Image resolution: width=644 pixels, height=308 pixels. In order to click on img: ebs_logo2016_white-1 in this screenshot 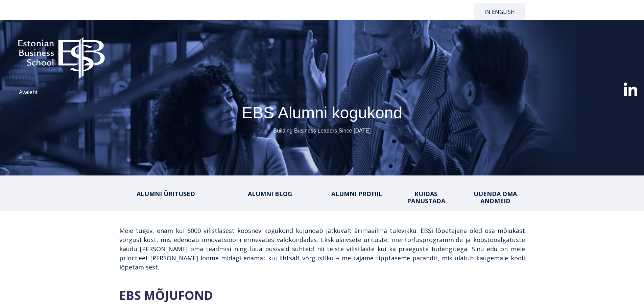, I will do `click(61, 55)`.